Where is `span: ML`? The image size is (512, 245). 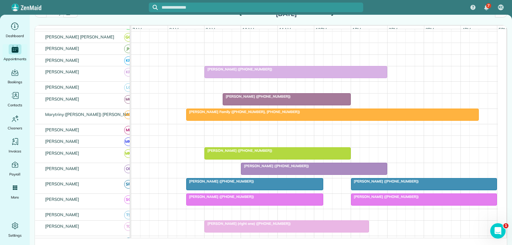
span: ML is located at coordinates (128, 130).